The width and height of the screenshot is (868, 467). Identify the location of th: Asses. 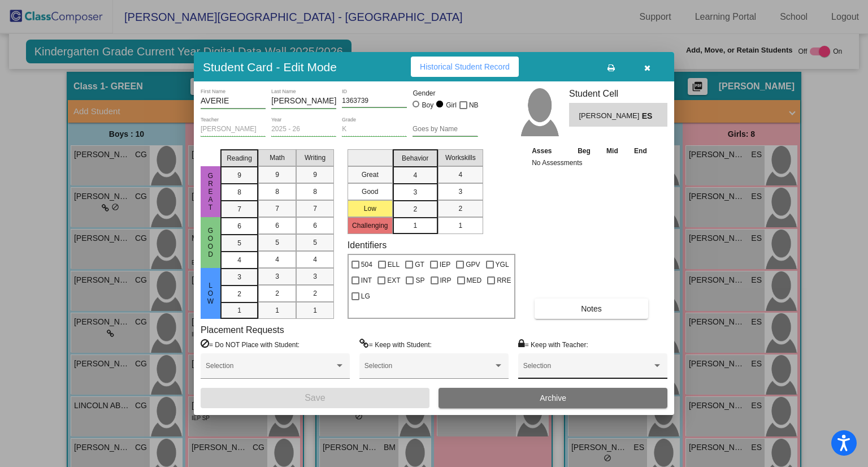
(550, 151).